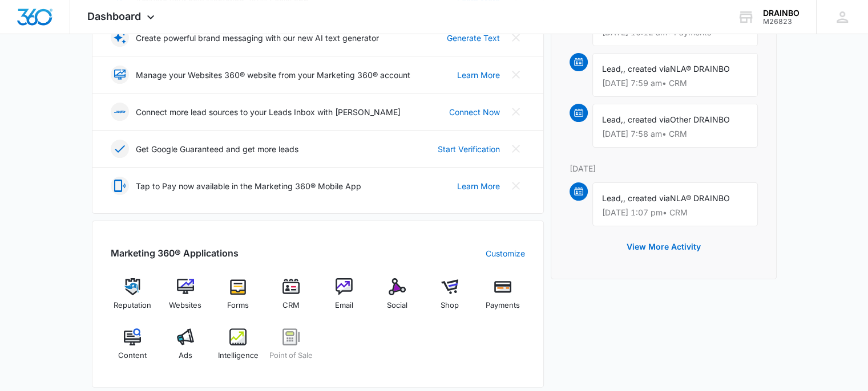 The image size is (868, 391). Describe the element at coordinates (291, 298) in the screenshot. I see `a: CRM` at that location.